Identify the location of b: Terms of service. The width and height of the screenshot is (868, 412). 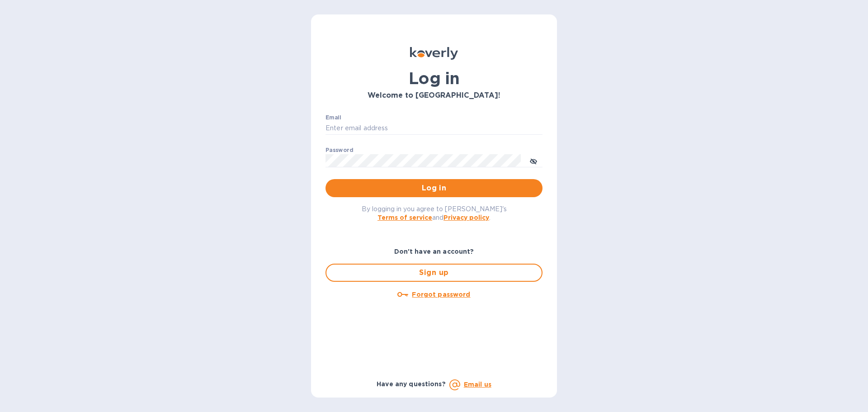
(405, 217).